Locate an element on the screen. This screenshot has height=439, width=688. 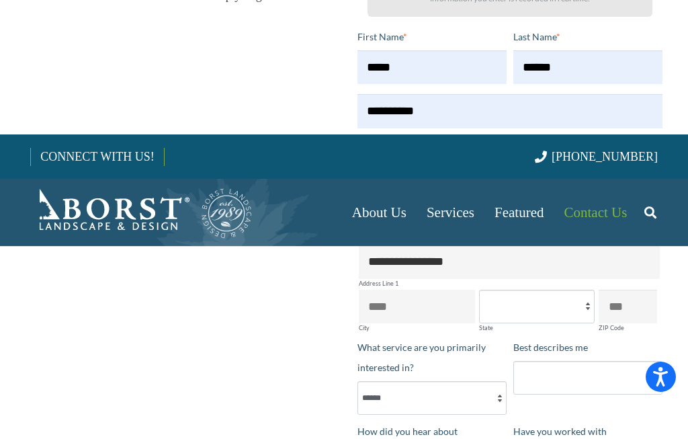
span: Services is located at coordinates (450, 212).